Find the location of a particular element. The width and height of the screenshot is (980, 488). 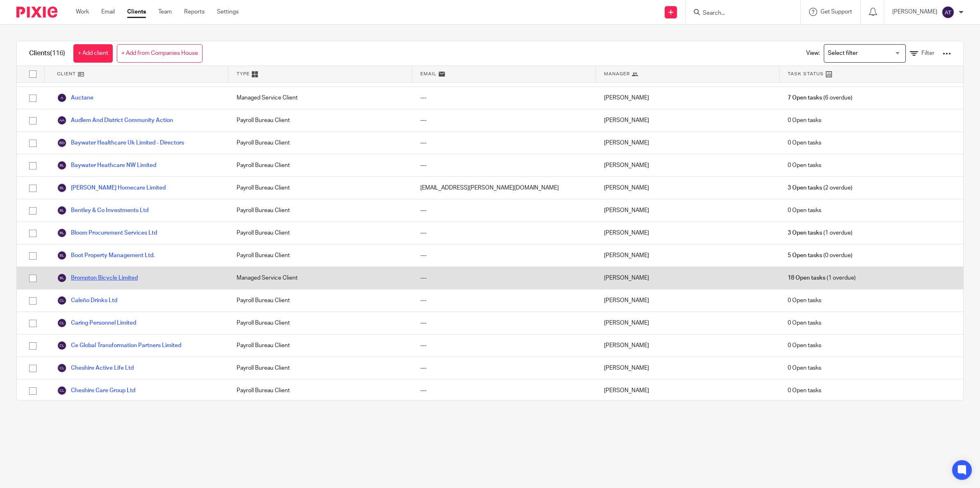

span: 7 Open tasks is located at coordinates (805, 98).